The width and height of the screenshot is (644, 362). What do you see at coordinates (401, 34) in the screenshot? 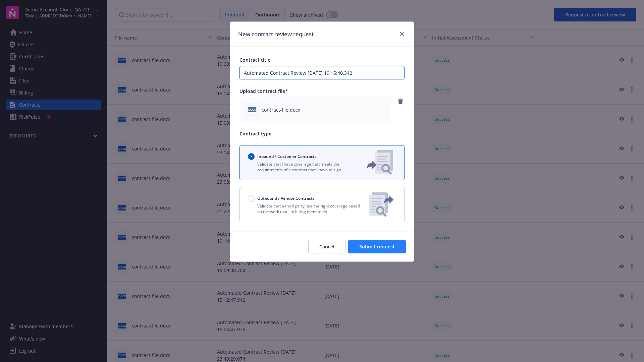
I see `a: close` at bounding box center [401, 34].